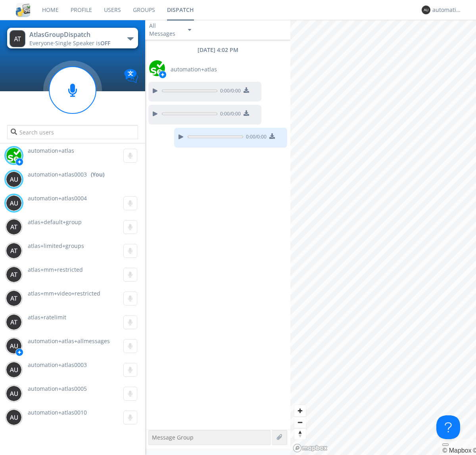 The image size is (476, 455). What do you see at coordinates (300, 410) in the screenshot?
I see `button: Zoom in` at bounding box center [300, 410].